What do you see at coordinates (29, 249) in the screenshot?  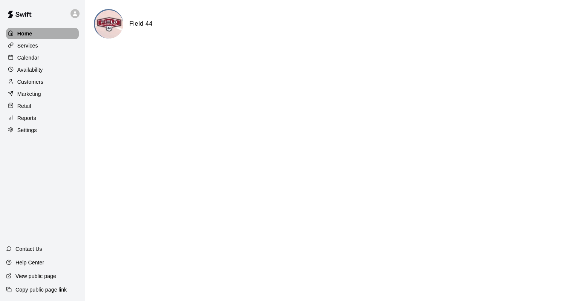 I see `p: Contact Us` at bounding box center [29, 249].